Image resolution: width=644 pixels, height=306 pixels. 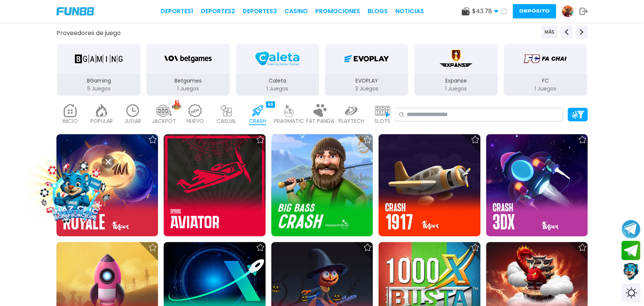 What do you see at coordinates (195, 110) in the screenshot?
I see `img: new_light.webp` at bounding box center [195, 110].